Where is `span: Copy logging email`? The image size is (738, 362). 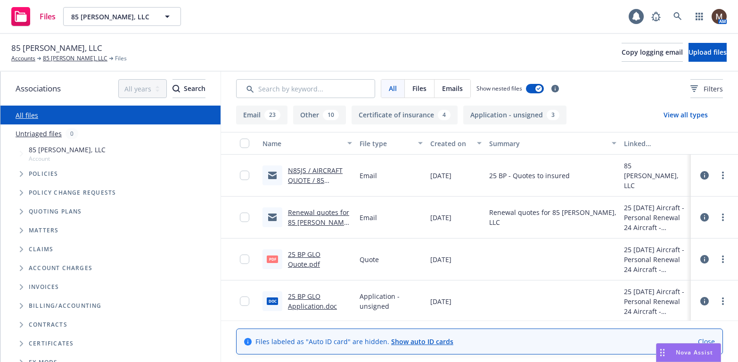
span: Copy logging email is located at coordinates (652, 52).